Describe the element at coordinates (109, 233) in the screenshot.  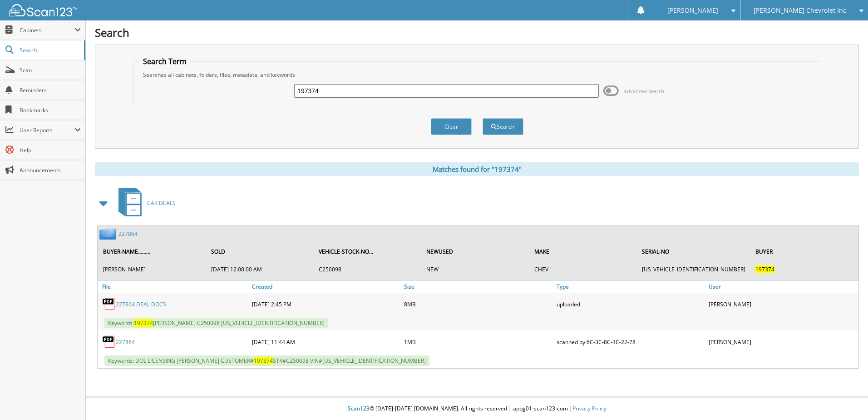
I see `img: folder2.png` at that location.